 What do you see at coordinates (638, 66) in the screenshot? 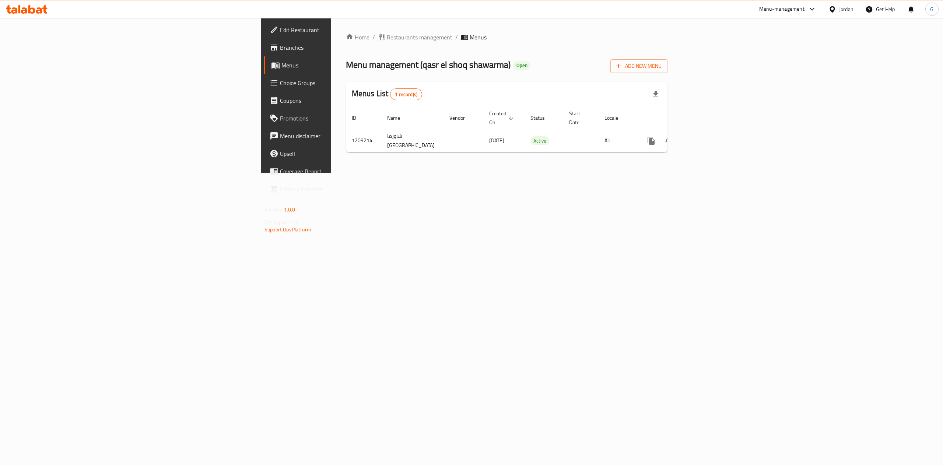
I see `button: Add New Menu` at bounding box center [638, 66].